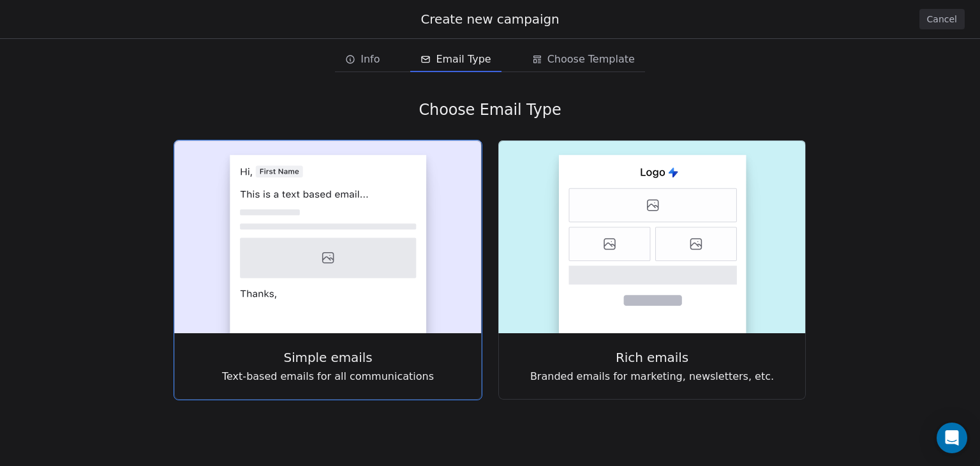 The width and height of the screenshot is (980, 466). I want to click on span: Rich emails, so click(652, 358).